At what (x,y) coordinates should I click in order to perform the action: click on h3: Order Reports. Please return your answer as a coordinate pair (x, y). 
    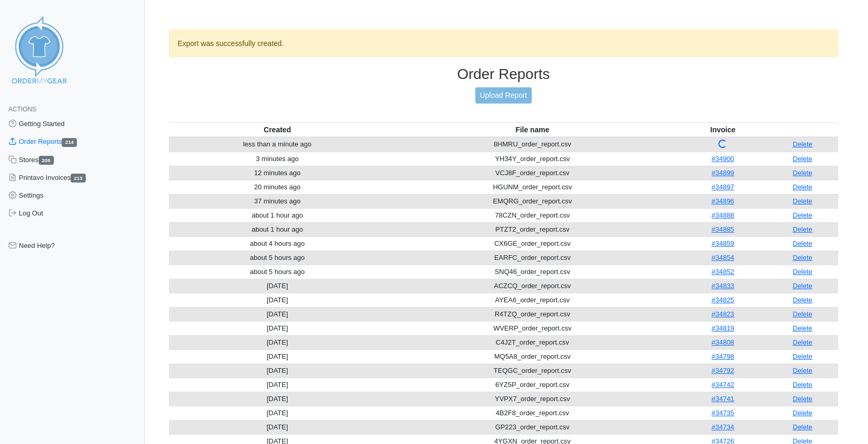
    Looking at the image, I should click on (503, 75).